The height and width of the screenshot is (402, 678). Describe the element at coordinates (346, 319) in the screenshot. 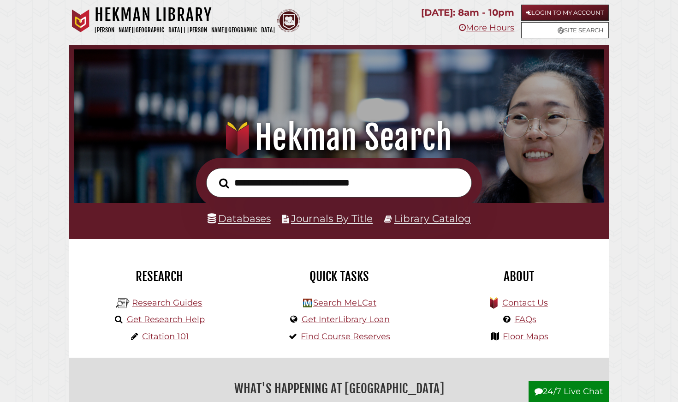

I see `a: Get InterLibrary Loan` at that location.